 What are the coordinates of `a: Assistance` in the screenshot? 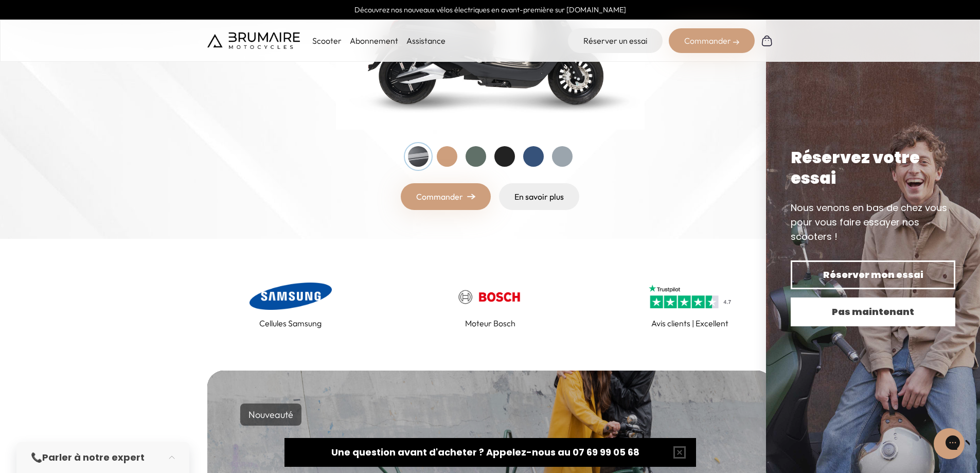 It's located at (426, 41).